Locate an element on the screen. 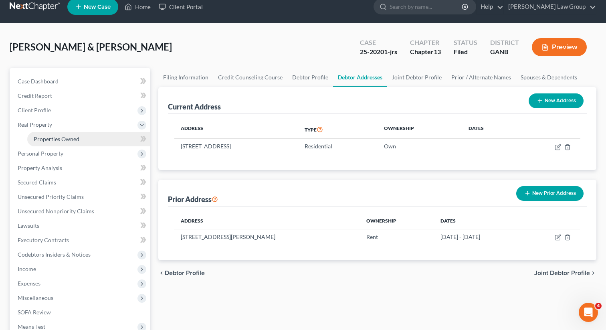 This screenshot has height=330, width=606. span: Miscellaneous is located at coordinates (35, 297).